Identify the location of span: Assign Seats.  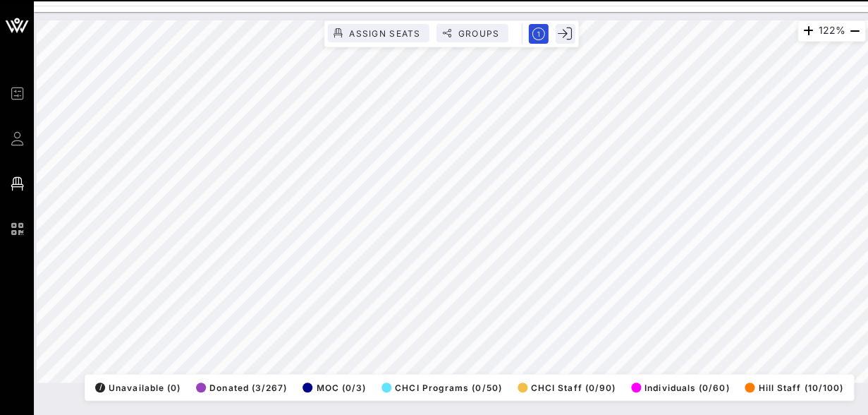
(384, 33).